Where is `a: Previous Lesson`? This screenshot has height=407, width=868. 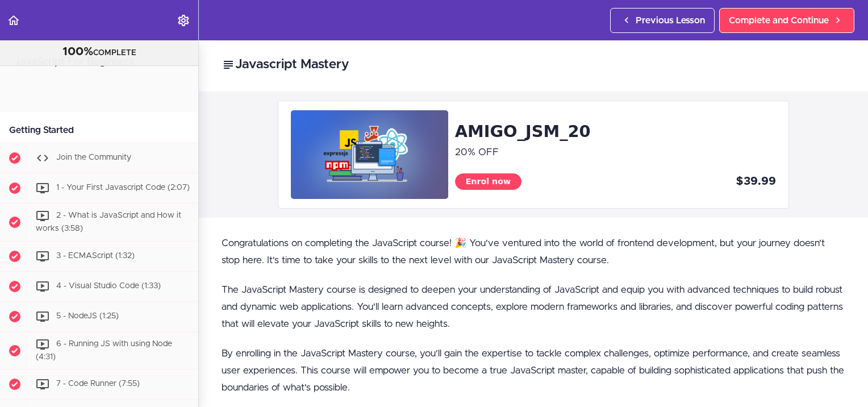 a: Previous Lesson is located at coordinates (662, 20).